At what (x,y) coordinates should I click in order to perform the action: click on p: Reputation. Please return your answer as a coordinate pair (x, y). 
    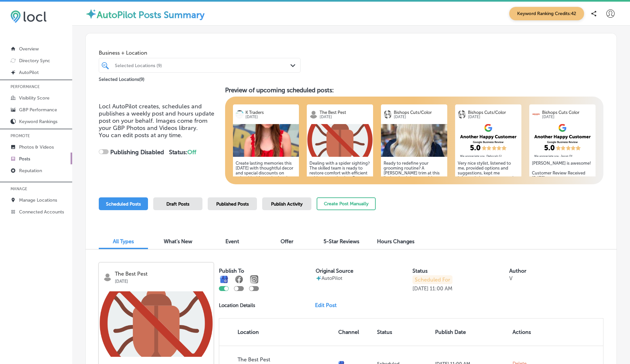
    Looking at the image, I should click on (31, 171).